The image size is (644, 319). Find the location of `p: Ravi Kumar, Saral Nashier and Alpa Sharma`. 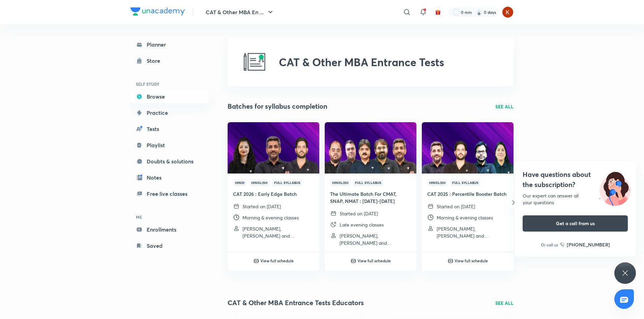

p: Ravi Kumar, Saral Nashier and Alpa Sharma is located at coordinates (278, 232).